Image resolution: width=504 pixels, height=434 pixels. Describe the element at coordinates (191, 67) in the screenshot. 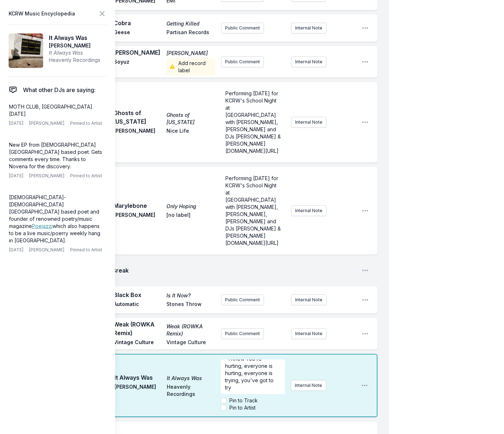

I see `span: Add record label` at that location.